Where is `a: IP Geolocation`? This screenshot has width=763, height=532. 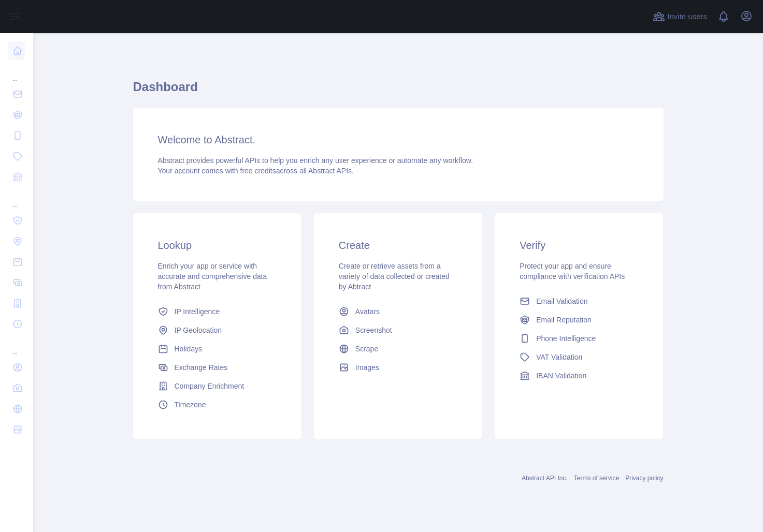 a: IP Geolocation is located at coordinates (217, 330).